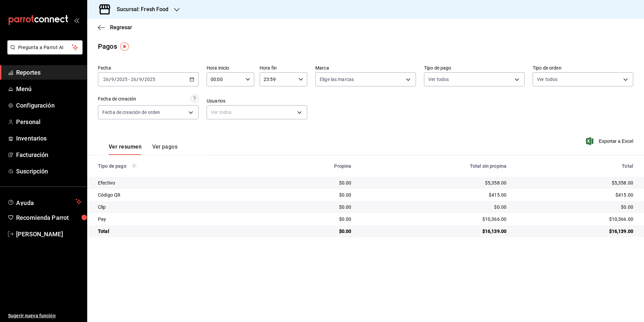 Image resolution: width=644 pixels, height=322 pixels. I want to click on span: Ayuda, so click(44, 201).